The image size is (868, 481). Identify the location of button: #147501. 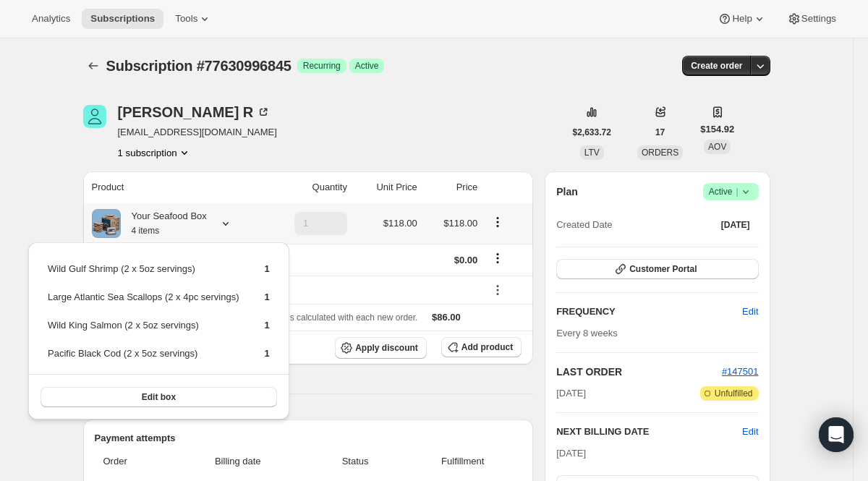
(740, 372).